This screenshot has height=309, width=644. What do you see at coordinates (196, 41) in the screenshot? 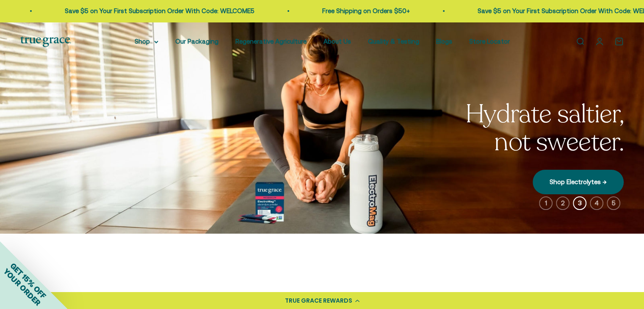
I see `a: Our Packaging` at bounding box center [196, 41].